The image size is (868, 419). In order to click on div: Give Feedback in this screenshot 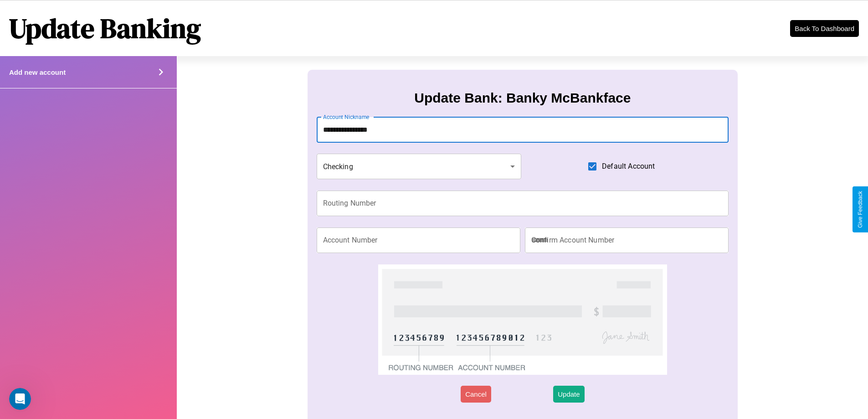, I will do `click(860, 209)`.